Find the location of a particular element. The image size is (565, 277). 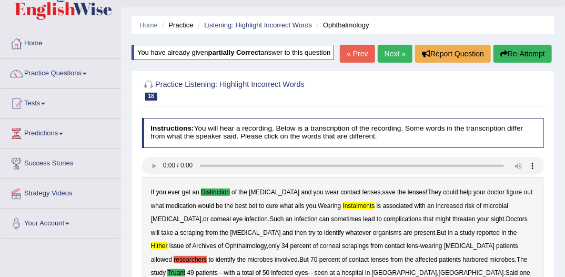

b: then is located at coordinates (301, 233).